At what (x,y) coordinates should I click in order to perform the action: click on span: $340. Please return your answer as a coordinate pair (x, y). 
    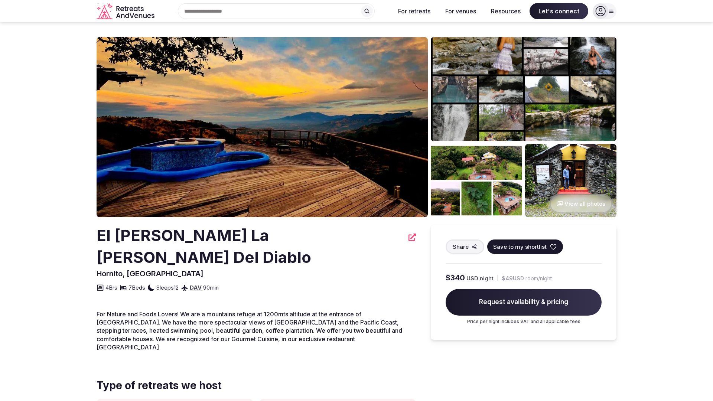
    Looking at the image, I should click on (455, 278).